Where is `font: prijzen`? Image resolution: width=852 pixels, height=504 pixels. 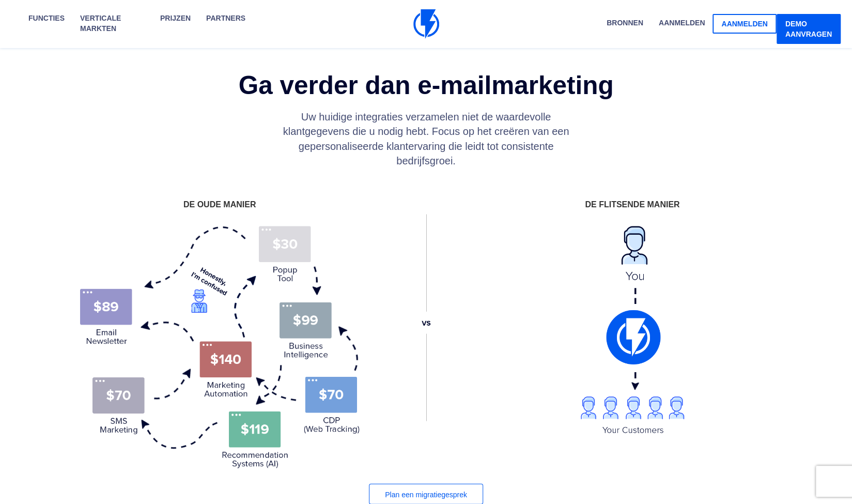 font: prijzen is located at coordinates (175, 18).